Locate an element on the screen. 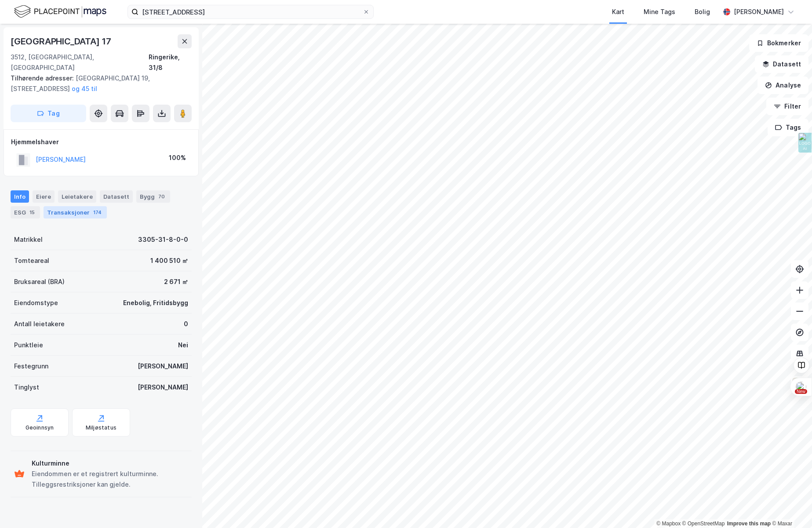  div: 3305-31-8-0-0 is located at coordinates (163, 240).